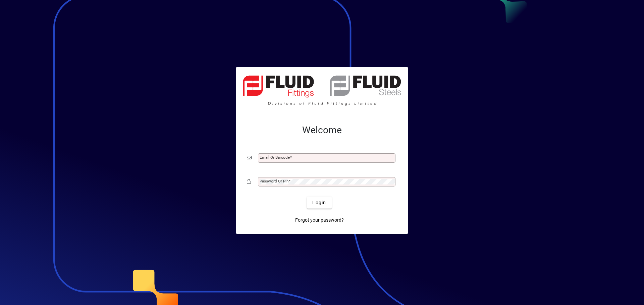 This screenshot has height=305, width=644. Describe the element at coordinates (319, 203) in the screenshot. I see `span: Login` at that location.